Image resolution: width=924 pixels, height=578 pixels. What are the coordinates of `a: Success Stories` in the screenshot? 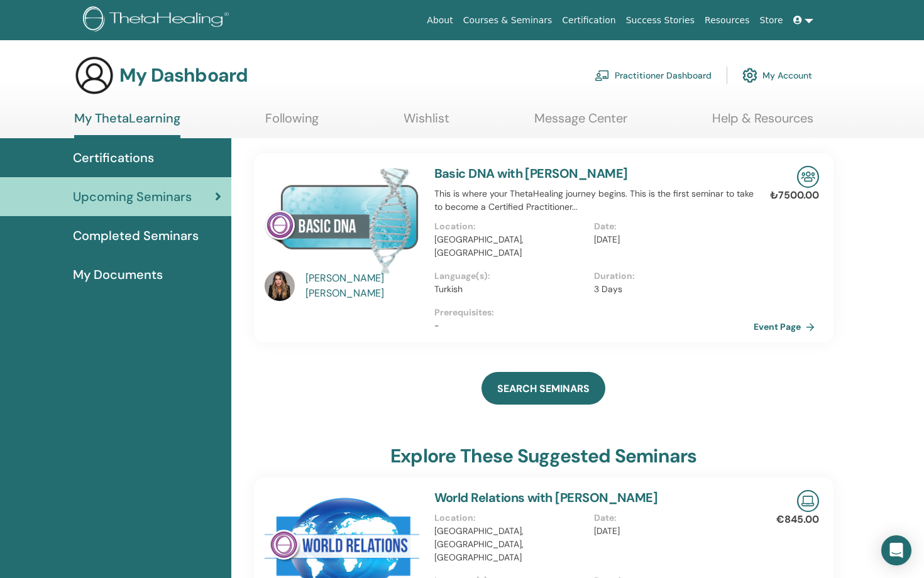 It's located at (660, 20).